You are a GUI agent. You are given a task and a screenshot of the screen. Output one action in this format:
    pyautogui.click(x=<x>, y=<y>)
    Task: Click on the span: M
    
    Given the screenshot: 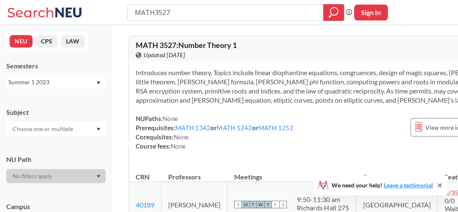 What is the action you would take?
    pyautogui.click(x=246, y=205)
    